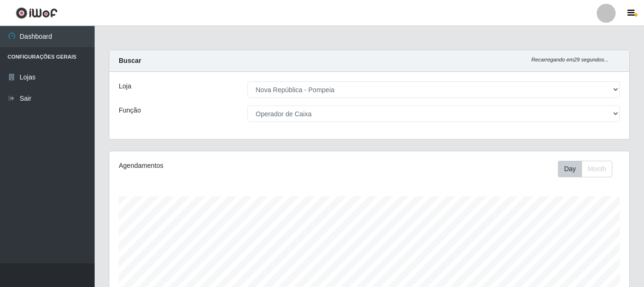 The width and height of the screenshot is (644, 287). I want to click on div: First group, so click(585, 169).